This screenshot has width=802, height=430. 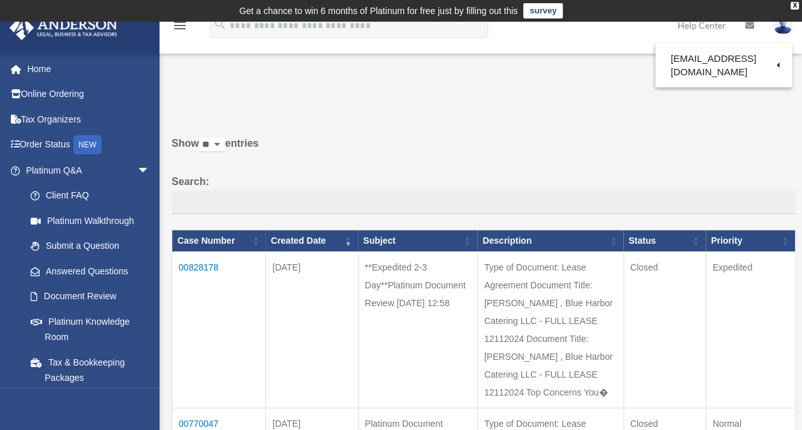 What do you see at coordinates (89, 145) in the screenshot?
I see `a: Order StatusNEW` at bounding box center [89, 145].